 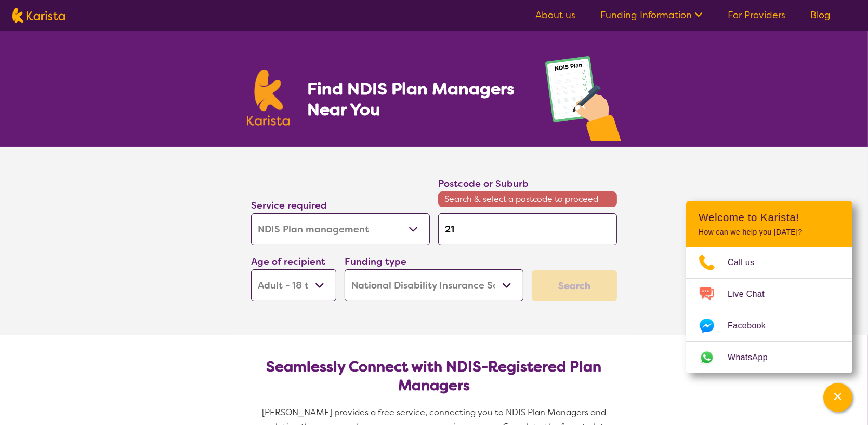 I want to click on span: Live Chat, so click(x=752, y=294).